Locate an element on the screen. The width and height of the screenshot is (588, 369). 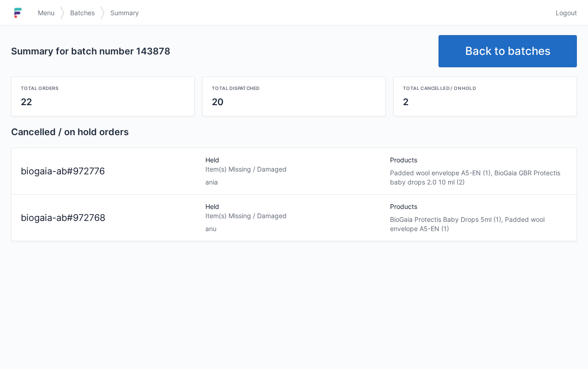
div: 20 is located at coordinates (294, 102).